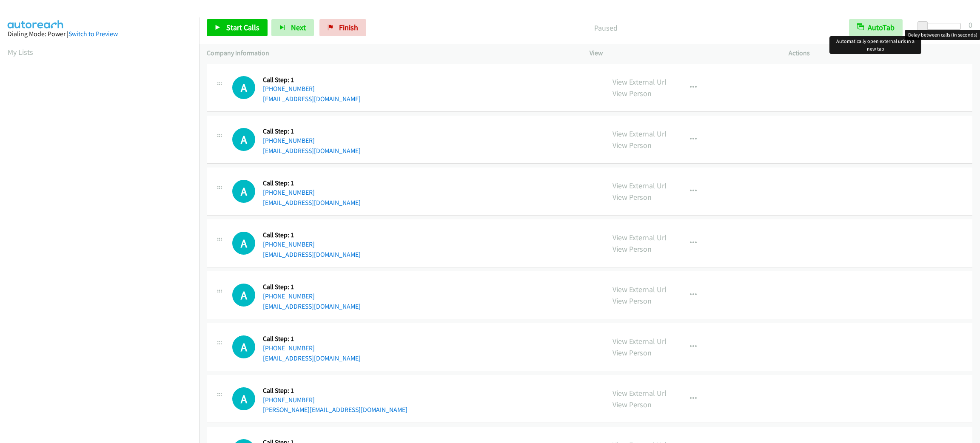  What do you see at coordinates (20, 52) in the screenshot?
I see `a: My Lists` at bounding box center [20, 52].